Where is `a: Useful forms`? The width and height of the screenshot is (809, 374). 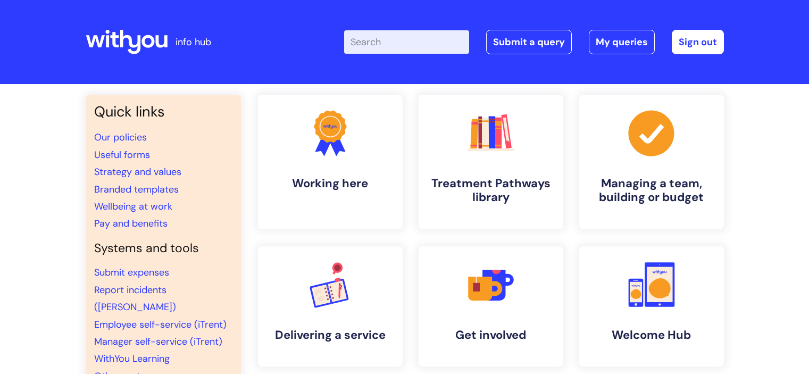
a: Useful forms is located at coordinates (122, 155).